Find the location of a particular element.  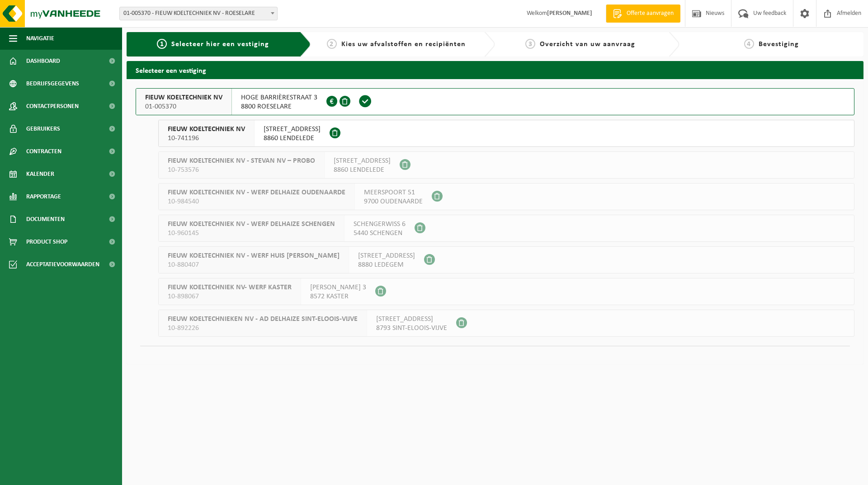

span: Selecteer hier een vestiging is located at coordinates (220, 44).